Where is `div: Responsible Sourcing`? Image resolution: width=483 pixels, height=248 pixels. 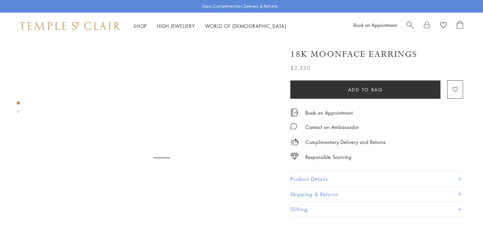
div: Responsible Sourcing is located at coordinates (328, 157).